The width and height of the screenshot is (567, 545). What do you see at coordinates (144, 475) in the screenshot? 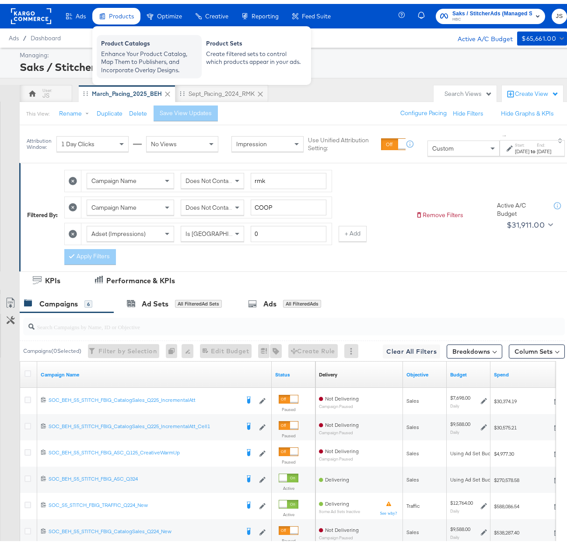
I see `div: SOC_BEH_S5_STITCH_FBIG_ASC_Q324` at bounding box center [144, 475].